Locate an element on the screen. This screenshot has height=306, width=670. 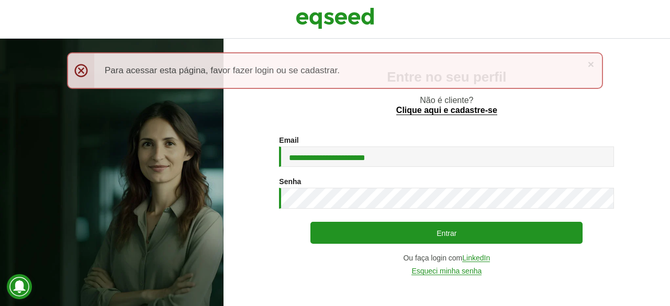
button: Entrar is located at coordinates (447, 233).